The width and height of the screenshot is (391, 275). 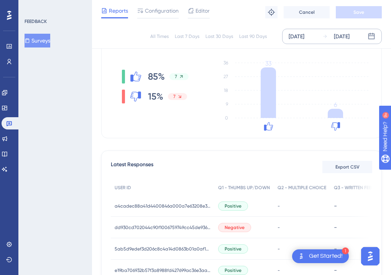 What do you see at coordinates (227, 104) in the screenshot?
I see `tspan: 9` at bounding box center [227, 104].